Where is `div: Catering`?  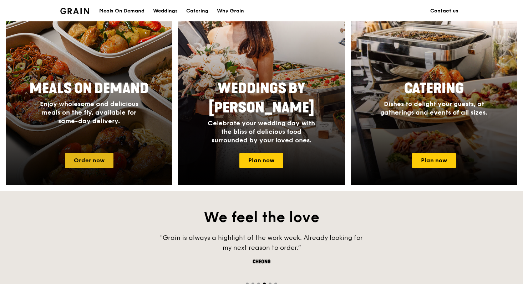 div: Catering is located at coordinates (197, 11).